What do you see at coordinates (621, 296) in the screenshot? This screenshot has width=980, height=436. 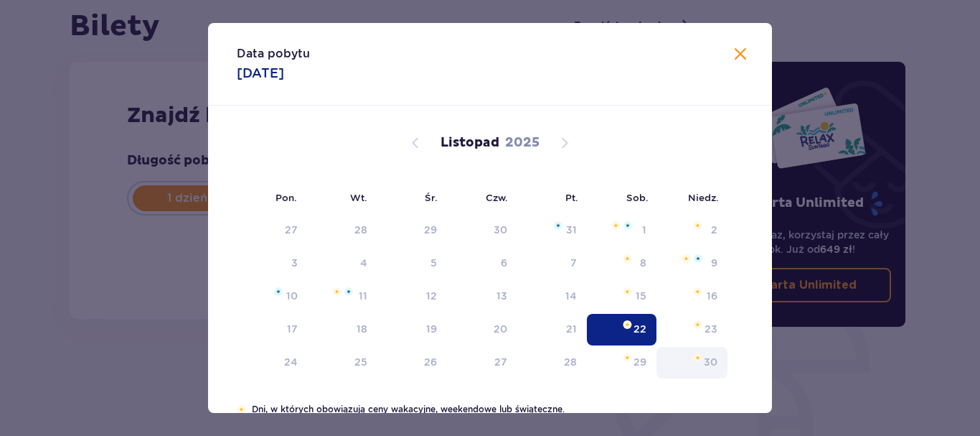 I see `td: sobota, 15 listopada 2025` at bounding box center [621, 296].